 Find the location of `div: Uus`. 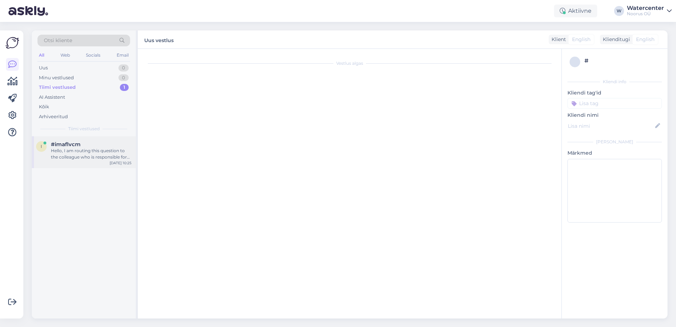

div: Uus is located at coordinates (43, 68).